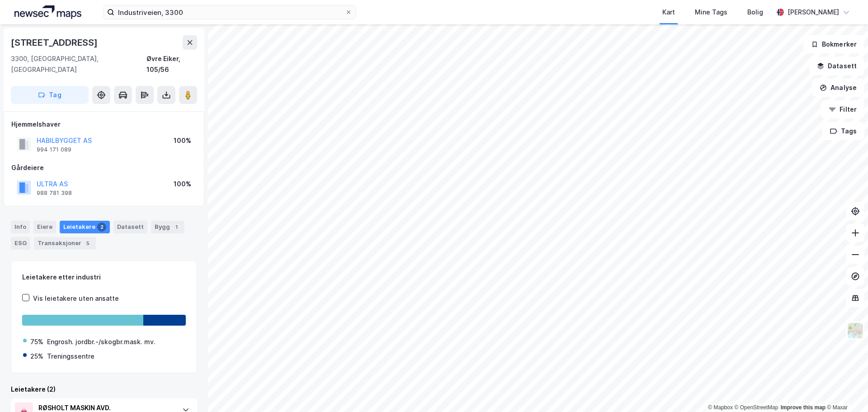  I want to click on div: Leietakere, so click(85, 227).